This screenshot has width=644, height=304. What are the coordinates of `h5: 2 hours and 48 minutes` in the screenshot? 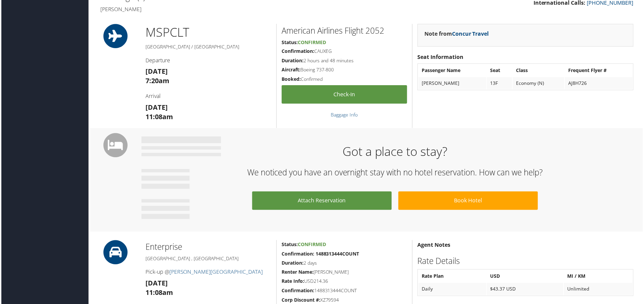 It's located at (345, 61).